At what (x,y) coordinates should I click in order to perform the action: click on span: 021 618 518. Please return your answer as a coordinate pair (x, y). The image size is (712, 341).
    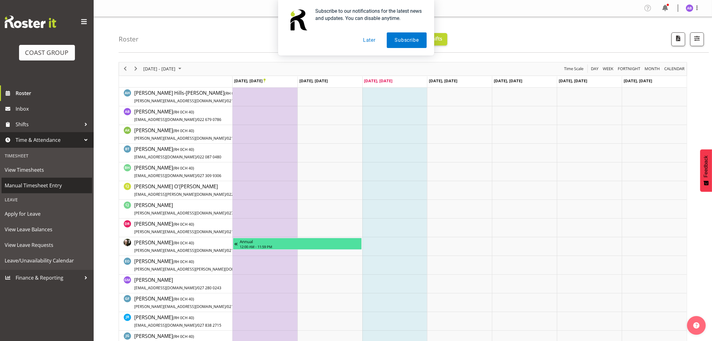
    Looking at the image, I should click on (237, 138).